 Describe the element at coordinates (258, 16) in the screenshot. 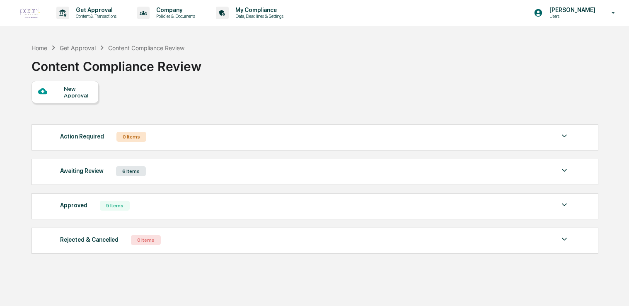

I see `p: Data, Deadlines & Settings` at that location.